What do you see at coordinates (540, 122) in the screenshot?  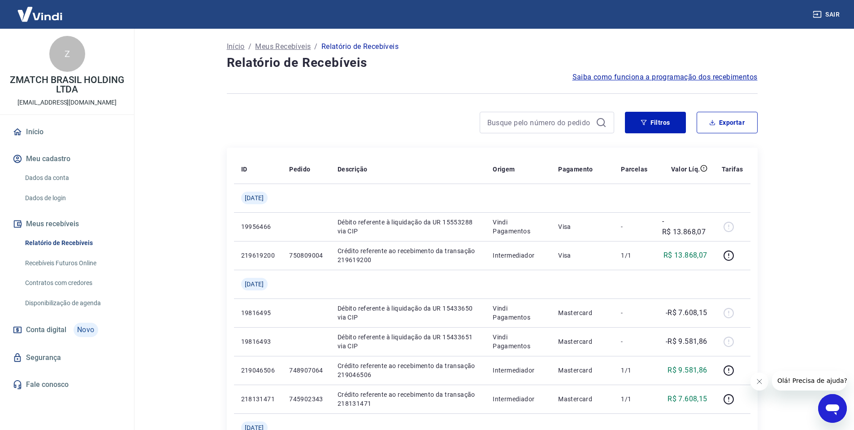 I see `input: Busque pelo número do pedido` at bounding box center [540, 122].